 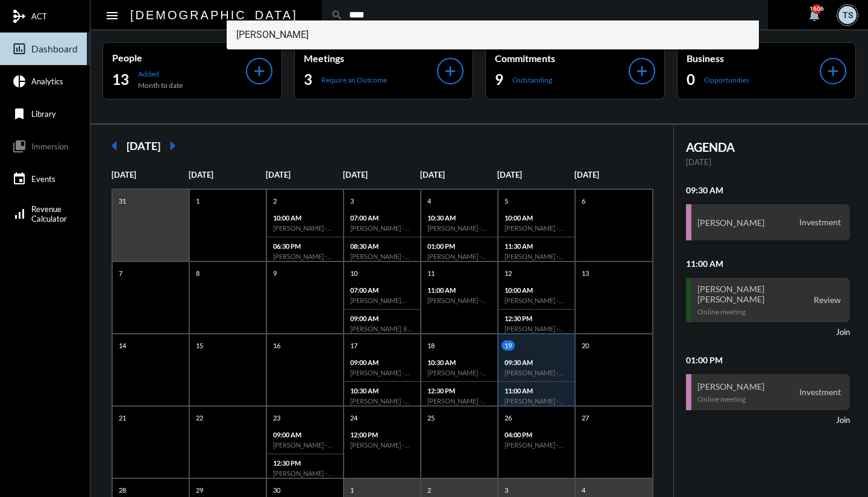 I want to click on span: Events, so click(x=43, y=179).